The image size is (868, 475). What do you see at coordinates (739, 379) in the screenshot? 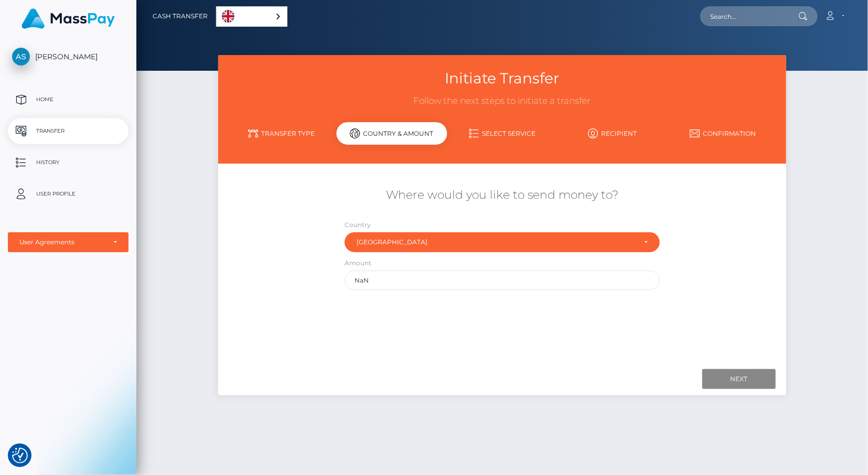
I see `input: Next` at bounding box center [739, 379].